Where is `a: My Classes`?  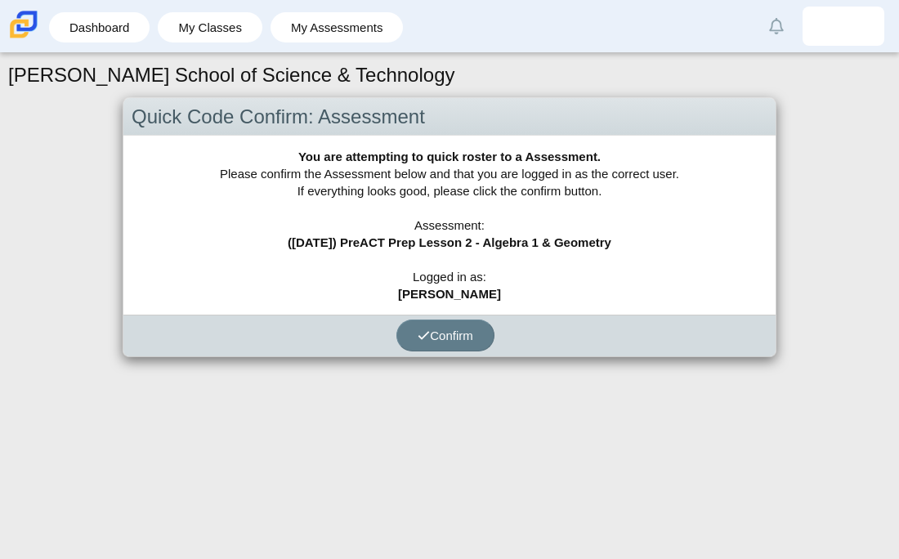 a: My Classes is located at coordinates (210, 27).